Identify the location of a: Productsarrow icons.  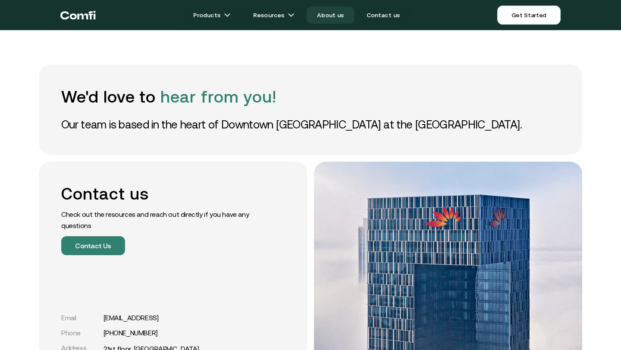
(212, 15).